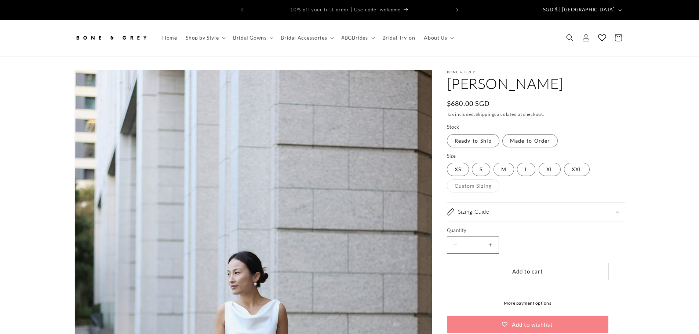 Image resolution: width=699 pixels, height=334 pixels. What do you see at coordinates (202, 38) in the screenshot?
I see `span: Shop by Style` at bounding box center [202, 38].